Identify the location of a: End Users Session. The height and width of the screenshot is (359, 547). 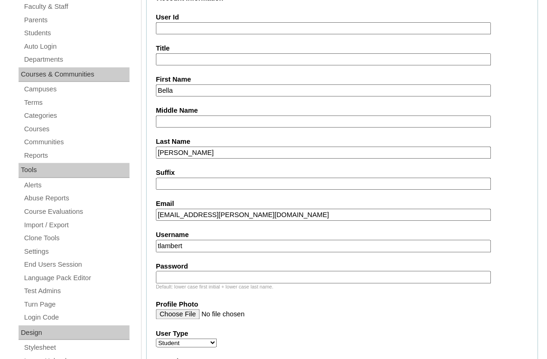
(76, 264).